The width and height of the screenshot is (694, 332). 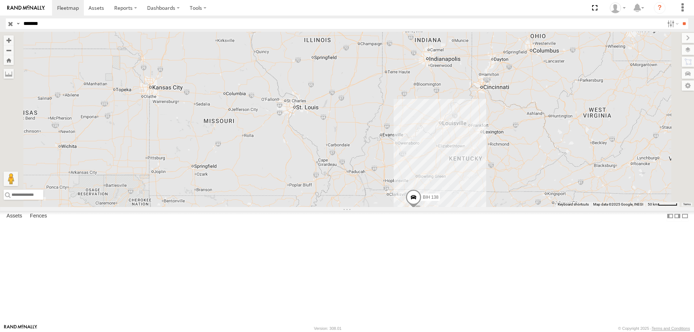 I want to click on label: Assets, so click(x=14, y=216).